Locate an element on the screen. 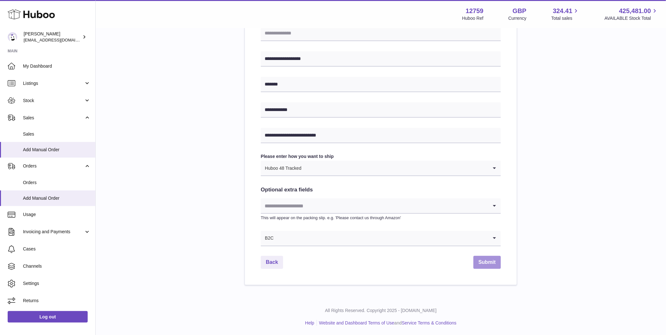 The image size is (666, 335). a: 324.41 Total sales is located at coordinates (566, 14).